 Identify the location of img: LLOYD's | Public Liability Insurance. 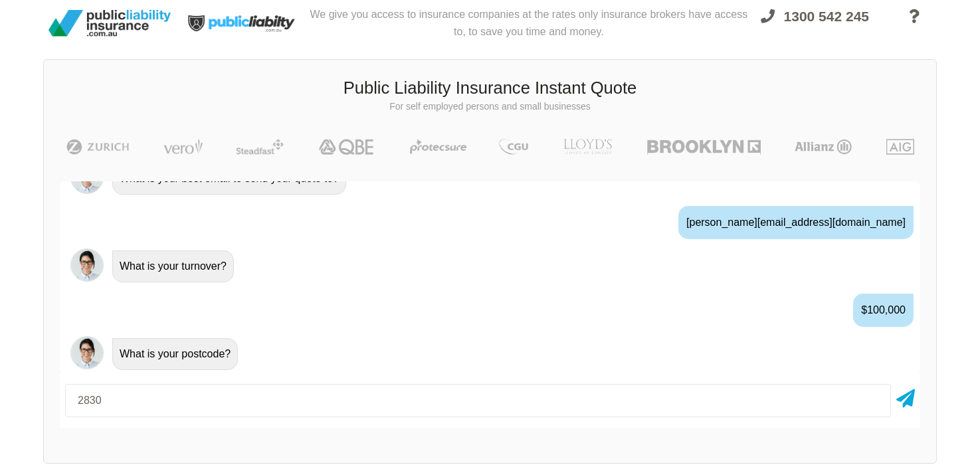
(588, 146).